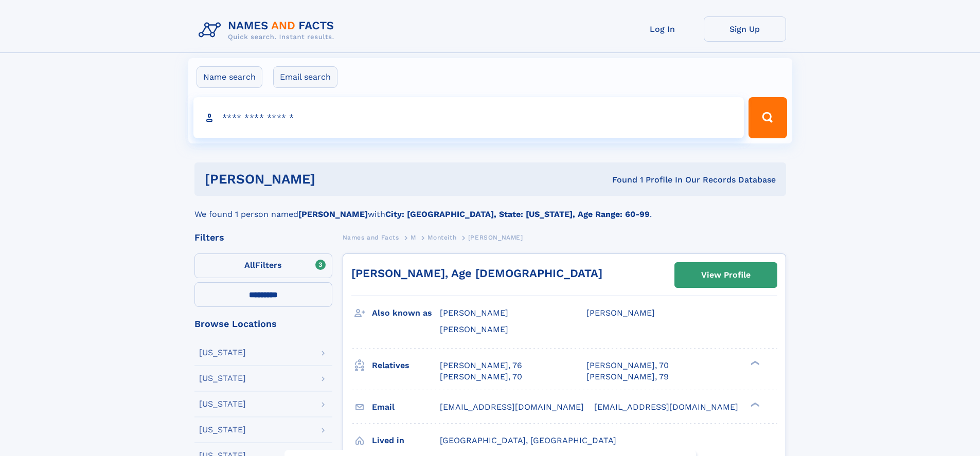 The image size is (980, 456). What do you see at coordinates (263, 237) in the screenshot?
I see `div: Filters` at bounding box center [263, 237].